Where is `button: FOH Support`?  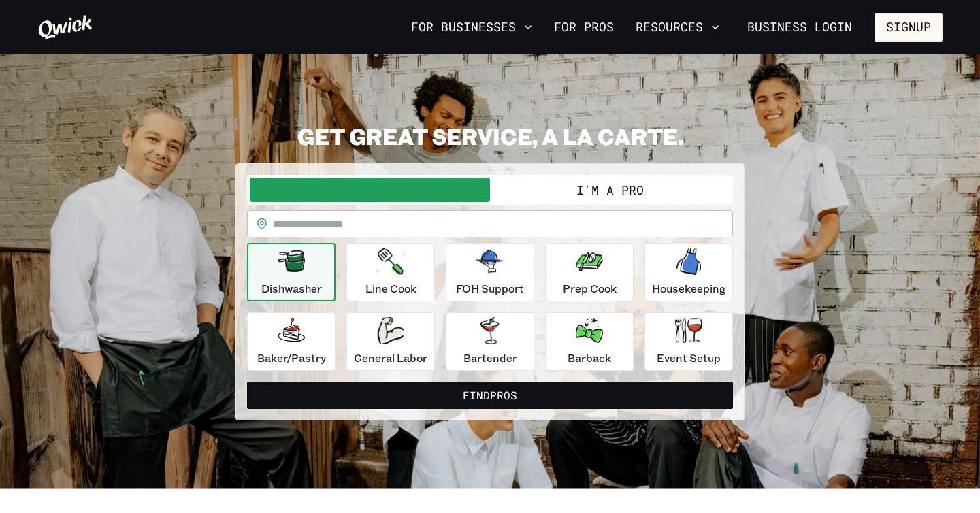 button: FOH Support is located at coordinates (490, 272).